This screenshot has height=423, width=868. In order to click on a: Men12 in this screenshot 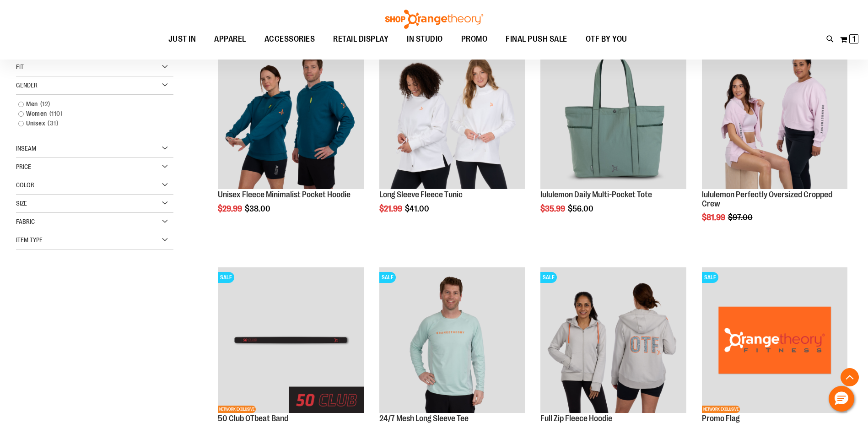, I will do `click(90, 104)`.